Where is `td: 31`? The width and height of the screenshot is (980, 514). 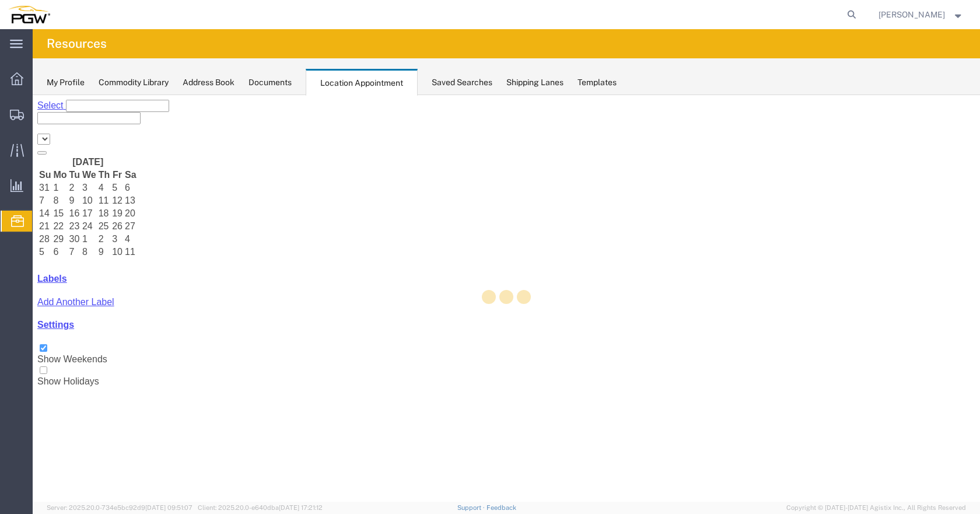
td: 31 is located at coordinates (12, 93).